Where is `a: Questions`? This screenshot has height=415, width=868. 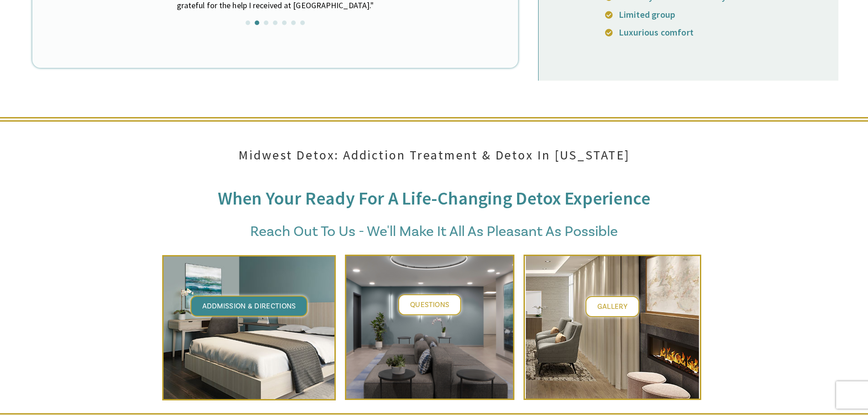
a: Questions is located at coordinates (430, 305).